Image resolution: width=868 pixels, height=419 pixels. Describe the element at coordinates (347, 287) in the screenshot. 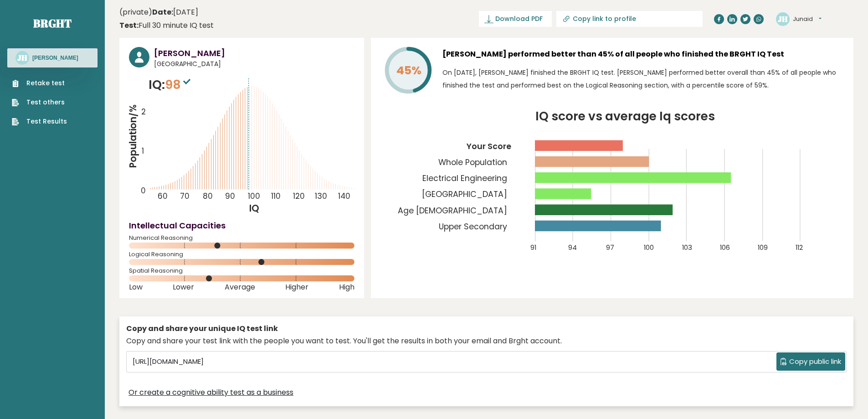

I see `span: High` at that location.